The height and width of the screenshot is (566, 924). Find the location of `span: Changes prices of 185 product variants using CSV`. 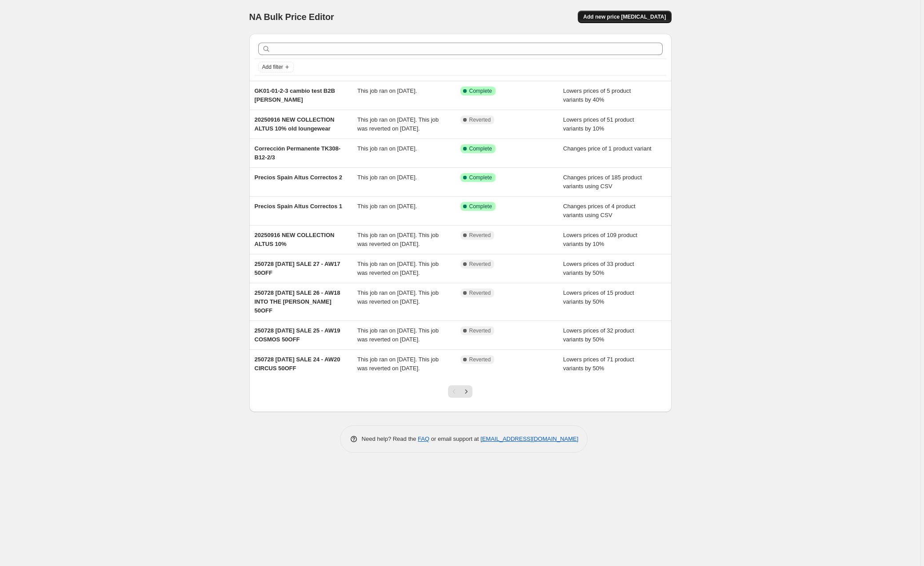

span: Changes prices of 185 product variants using CSV is located at coordinates (602, 182).